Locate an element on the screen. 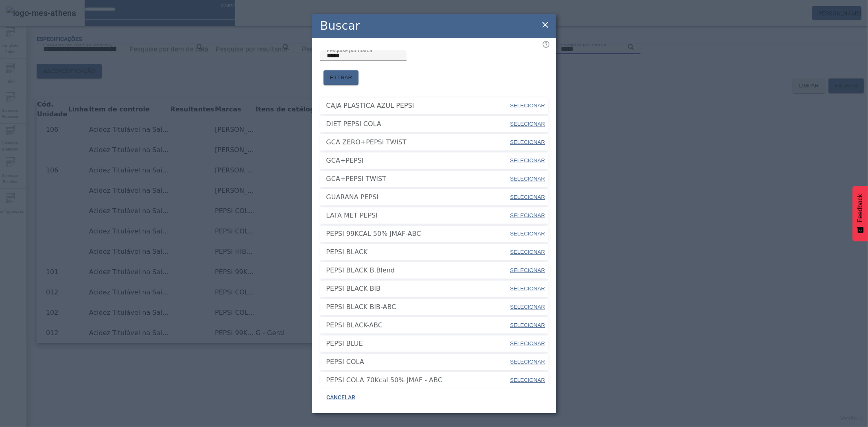 This screenshot has height=427, width=868. mat-label: Pesquise por marca is located at coordinates (350, 50).